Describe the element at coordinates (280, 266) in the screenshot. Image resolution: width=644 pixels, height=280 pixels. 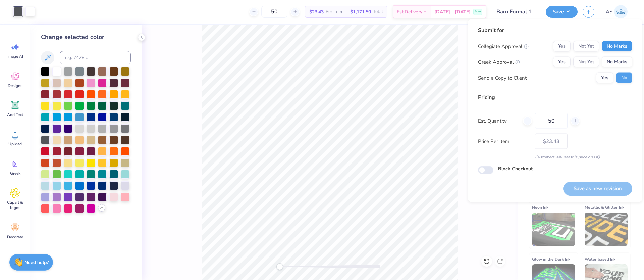
I see `div: Accessibility label` at that location.